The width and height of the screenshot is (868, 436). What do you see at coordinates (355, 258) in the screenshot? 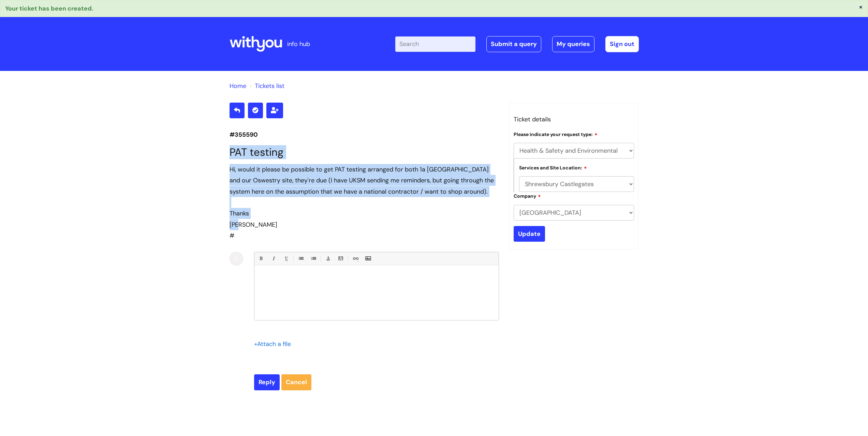
I see `a: Link` at bounding box center [355, 258].